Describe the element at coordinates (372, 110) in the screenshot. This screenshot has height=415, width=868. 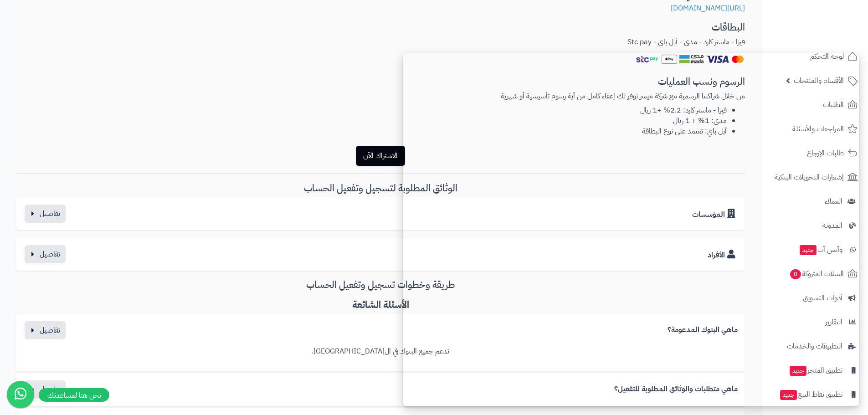
I see `li: فيزا - ماستر كارد: 2.2% +1 ريال` at that location.